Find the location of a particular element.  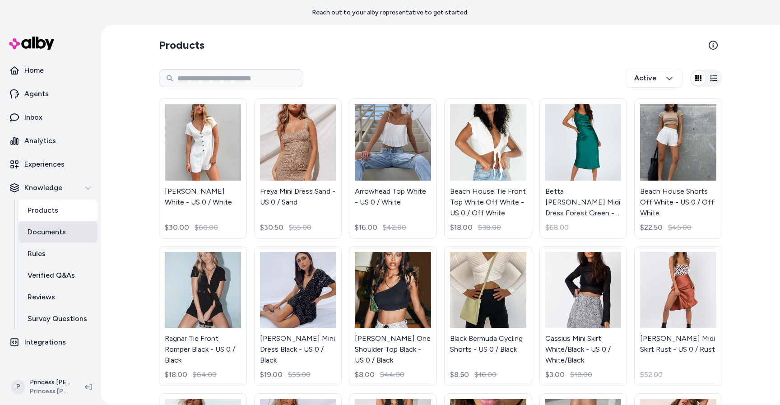

a: Integrations is located at coordinates (51, 342).